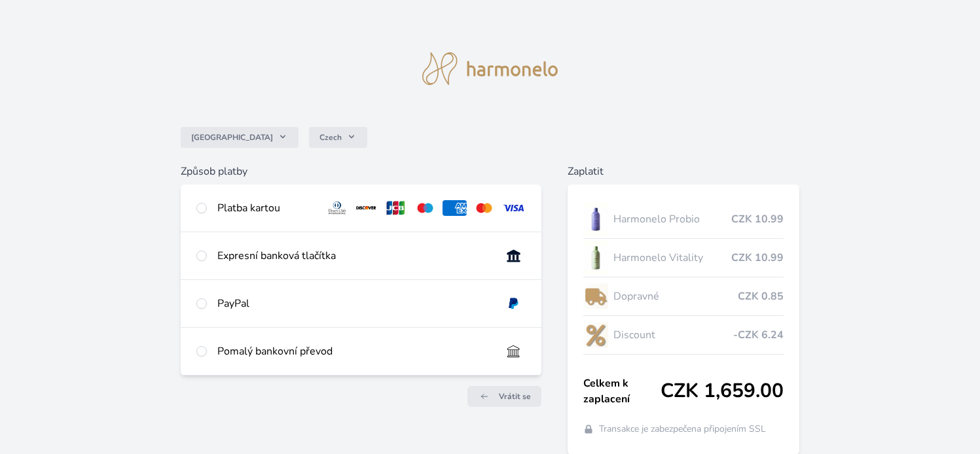 The width and height of the screenshot is (980, 454). Describe the element at coordinates (596, 257) in the screenshot. I see `img: CLEAN_VITALITY_se_stinem_x-lo.jpg` at that location.